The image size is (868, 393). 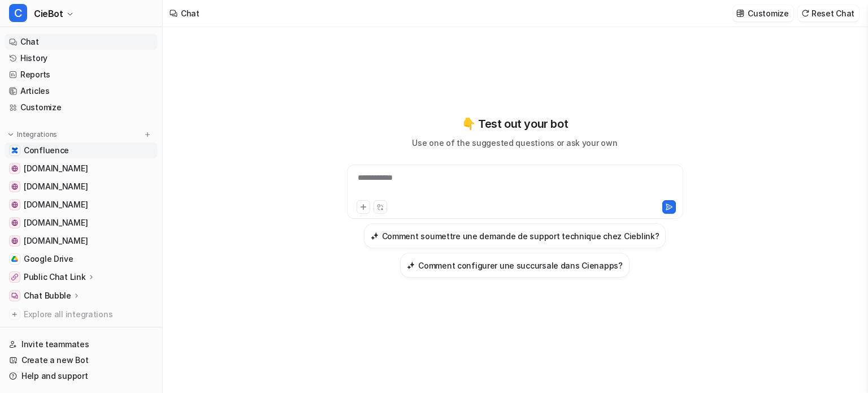 I want to click on a: Reports, so click(x=81, y=75).